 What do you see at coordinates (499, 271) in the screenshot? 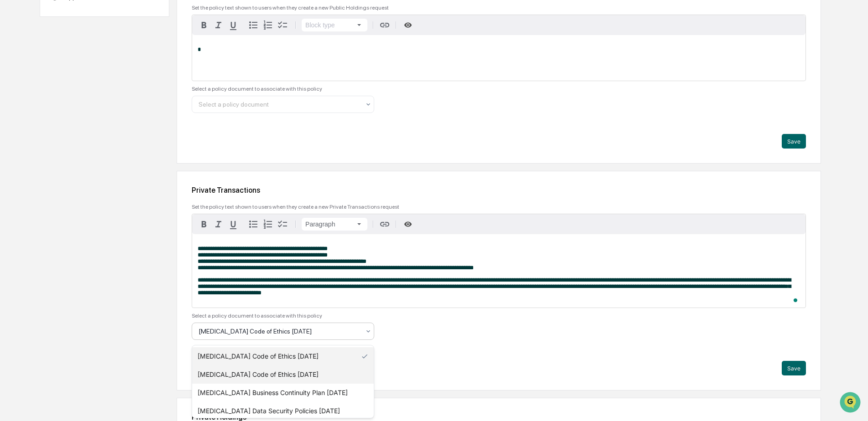
I see `div: To enrich screen reader interactions, please activate Accessibility in Grammarly extension settings` at bounding box center [499, 271].